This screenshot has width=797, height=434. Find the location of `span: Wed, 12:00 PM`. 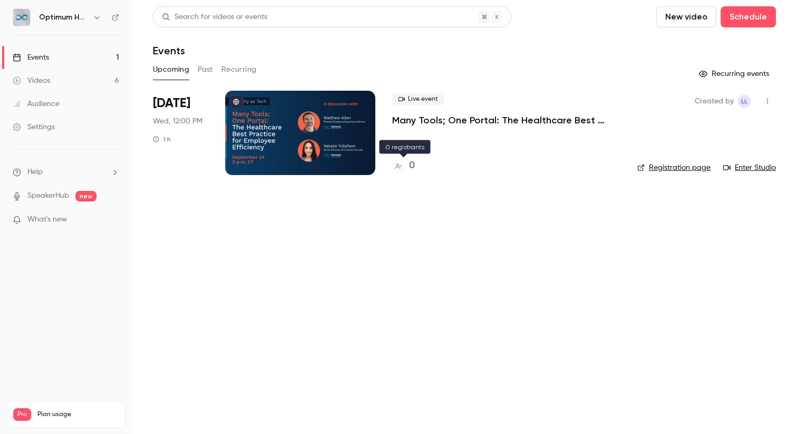

span: Wed, 12:00 PM is located at coordinates (178, 121).